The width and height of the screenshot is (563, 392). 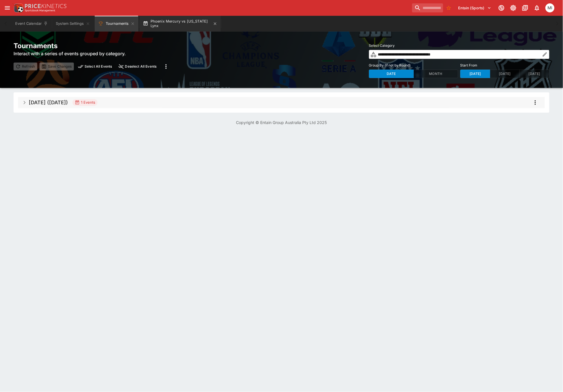 I want to click on div: Group By (if not by Round), so click(x=414, y=74).